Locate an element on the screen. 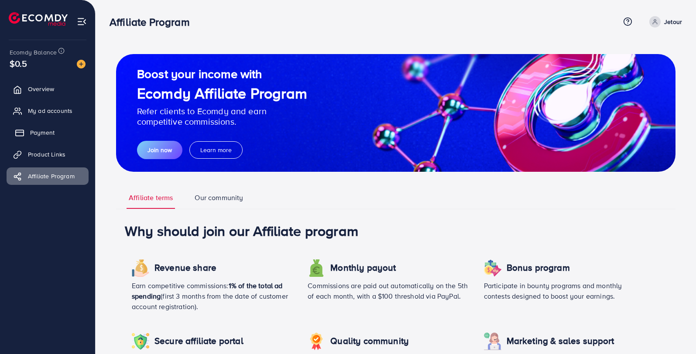 The width and height of the screenshot is (696, 354). a: Affiliate terms is located at coordinates (151, 201).